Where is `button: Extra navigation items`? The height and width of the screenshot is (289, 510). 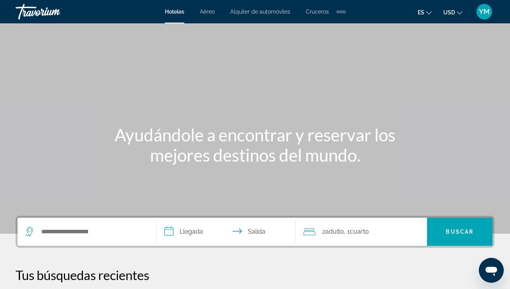 button: Extra navigation items is located at coordinates (341, 12).